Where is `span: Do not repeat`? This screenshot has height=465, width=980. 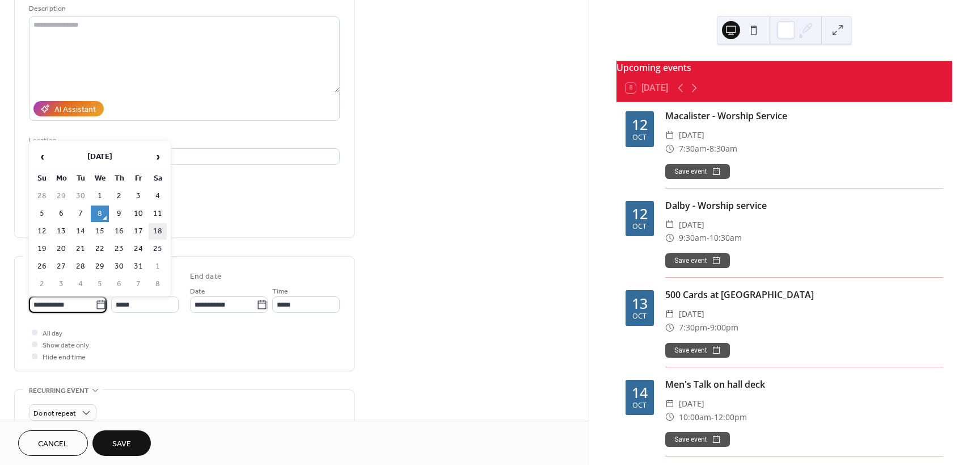
span: Do not repeat is located at coordinates (54, 413).